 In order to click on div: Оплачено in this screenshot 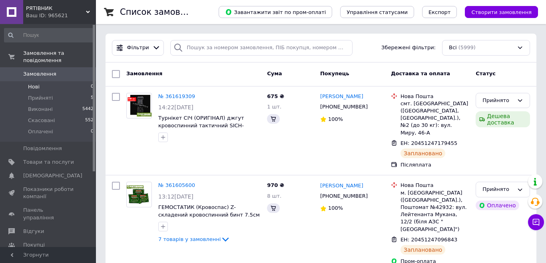, I will do `click(497, 205)`.